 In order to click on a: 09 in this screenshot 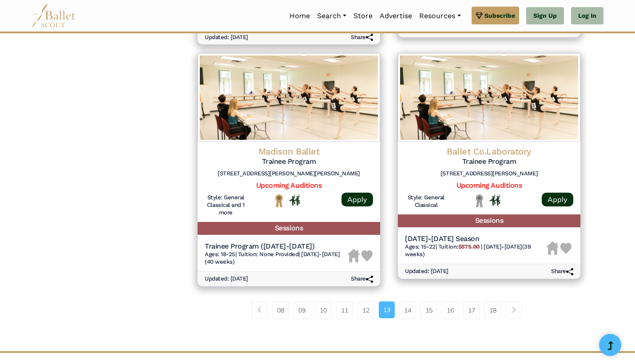, I will do `click(302, 310)`.